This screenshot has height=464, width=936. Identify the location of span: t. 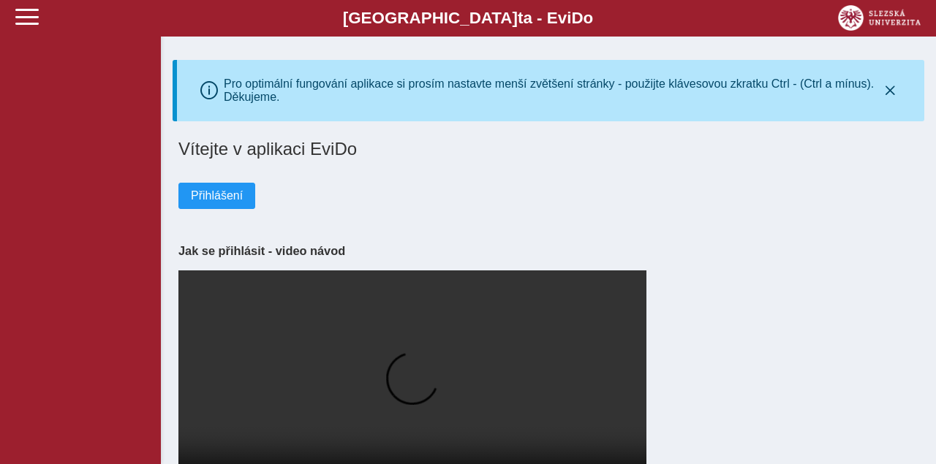
(520, 18).